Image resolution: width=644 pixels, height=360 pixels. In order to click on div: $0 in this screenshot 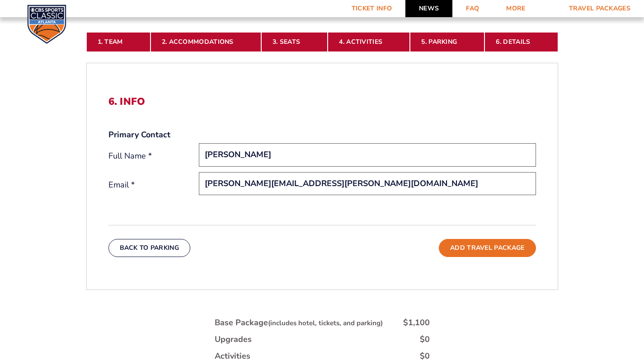, I will do `click(425, 339)`.